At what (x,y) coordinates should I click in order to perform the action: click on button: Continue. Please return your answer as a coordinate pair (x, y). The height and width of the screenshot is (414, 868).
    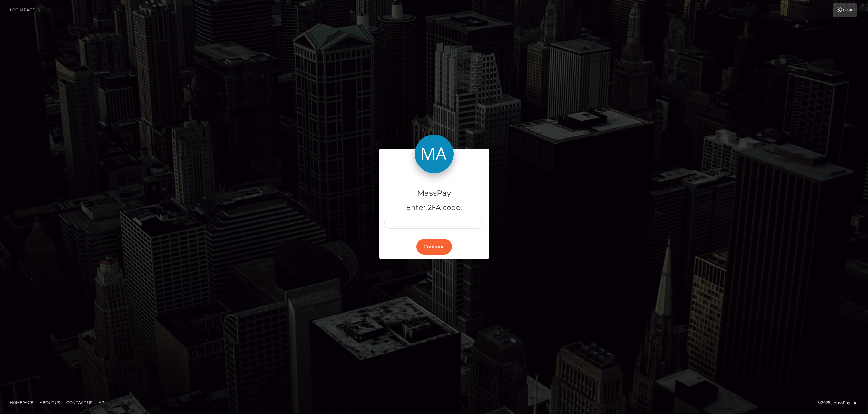
    Looking at the image, I should click on (434, 247).